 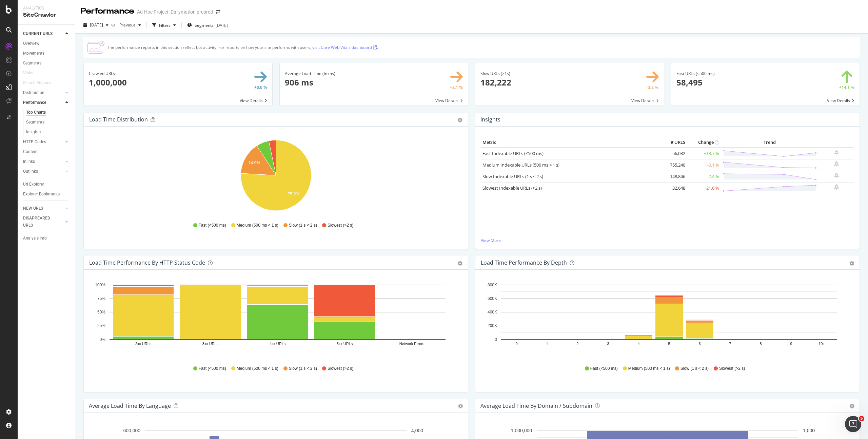 I want to click on td: -7.4 %, so click(x=704, y=177).